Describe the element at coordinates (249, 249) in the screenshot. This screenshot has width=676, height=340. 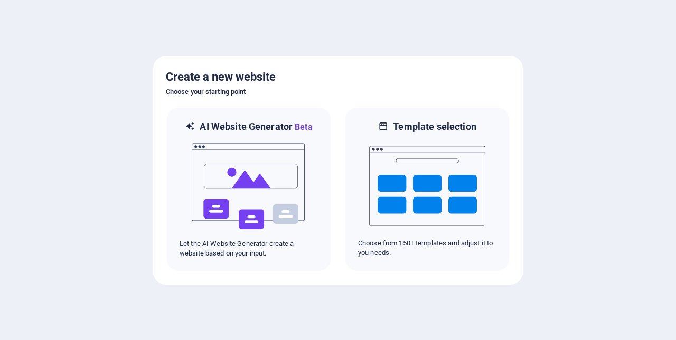
I see `p: Let the AI Website Generator create a website based on your input.` at that location.